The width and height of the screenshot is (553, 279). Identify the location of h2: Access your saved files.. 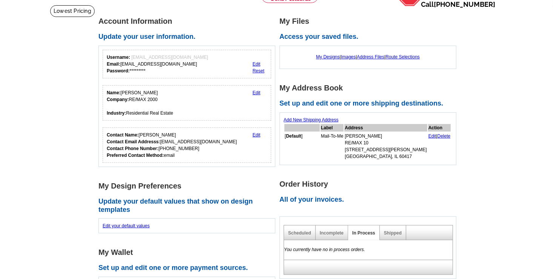
(370, 37).